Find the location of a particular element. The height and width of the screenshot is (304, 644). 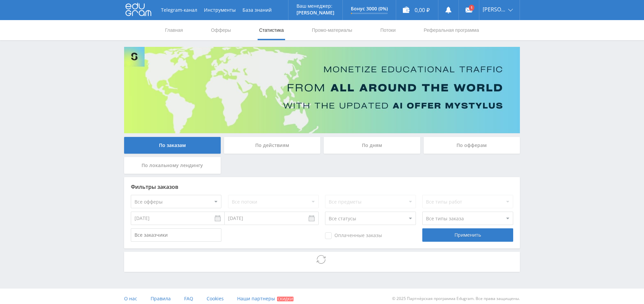

a: Потоки is located at coordinates (388, 30).